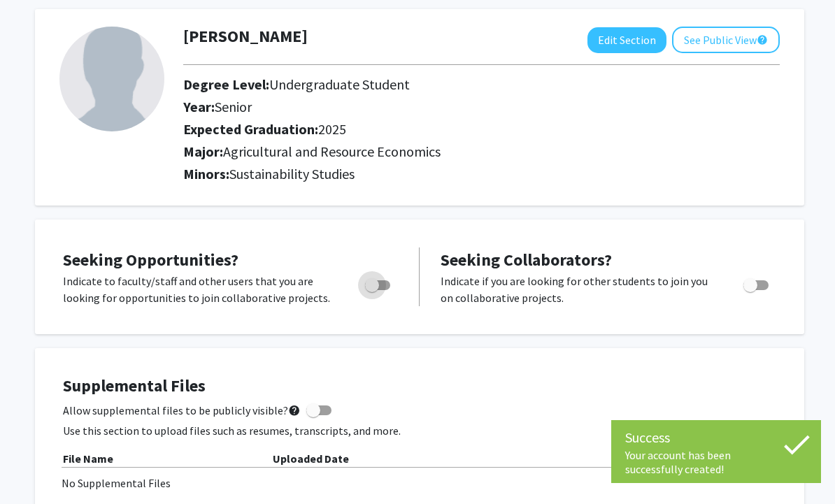  I want to click on span: 2025, so click(332, 128).